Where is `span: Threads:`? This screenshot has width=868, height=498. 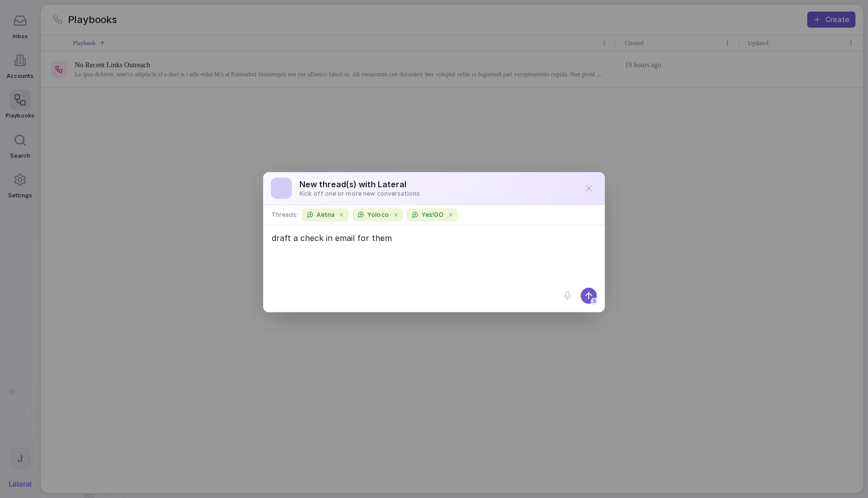 span: Threads: is located at coordinates (285, 215).